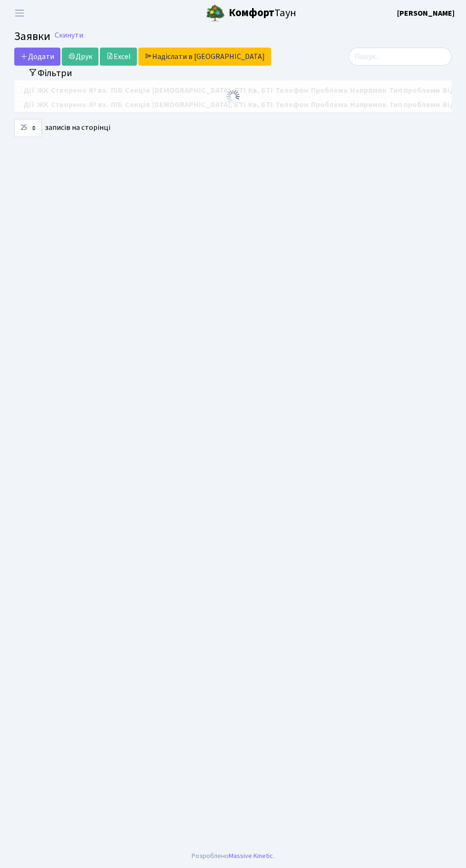 This screenshot has height=868, width=466. What do you see at coordinates (233, 96) in the screenshot?
I see `img: Обробка...` at bounding box center [233, 96].